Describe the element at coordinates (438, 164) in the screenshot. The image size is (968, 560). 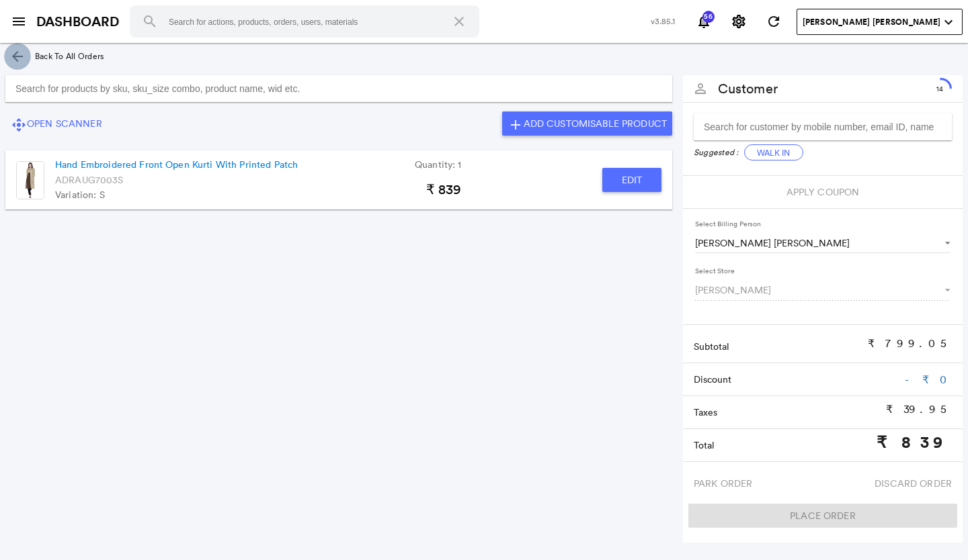
I see `span: Quantity: 1` at that location.